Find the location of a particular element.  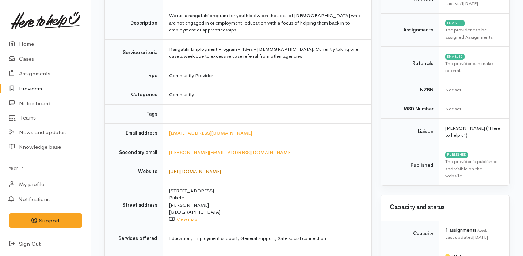

h6: Profile is located at coordinates (45, 168).